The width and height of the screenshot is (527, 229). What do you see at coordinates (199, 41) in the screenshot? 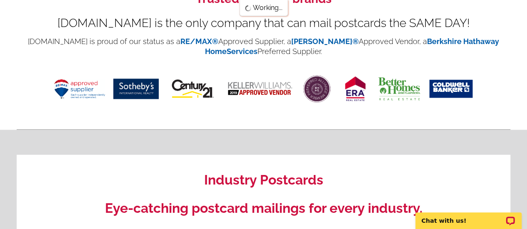
I see `a: RE/MAX®` at bounding box center [199, 41].